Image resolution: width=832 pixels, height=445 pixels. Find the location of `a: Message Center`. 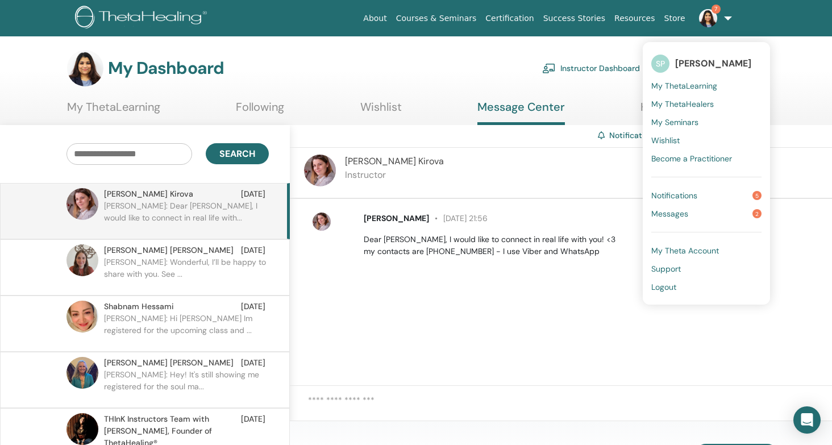

a: Message Center is located at coordinates (521, 113).